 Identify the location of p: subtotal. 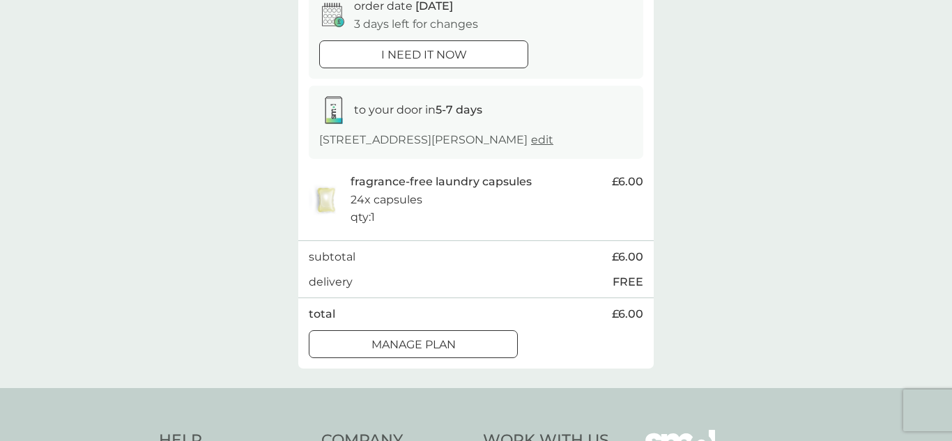
(332, 257).